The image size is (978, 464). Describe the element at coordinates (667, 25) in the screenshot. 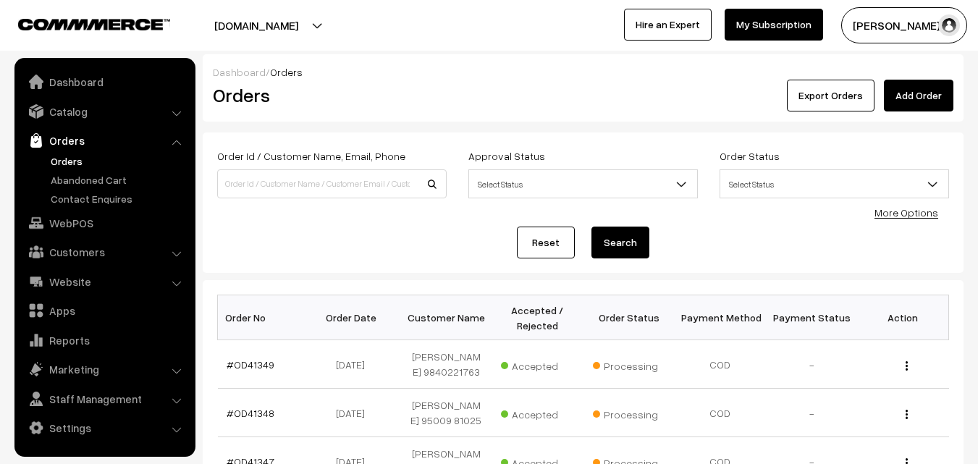

I see `a: Hire an Expert` at that location.